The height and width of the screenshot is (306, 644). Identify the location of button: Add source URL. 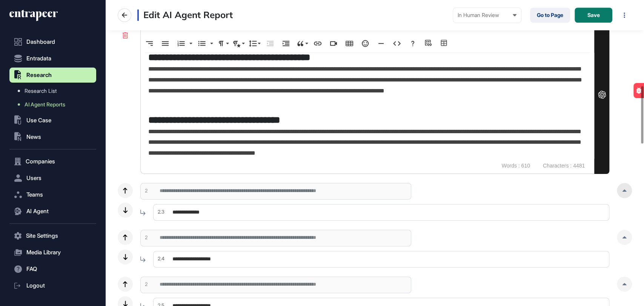
(429, 44).